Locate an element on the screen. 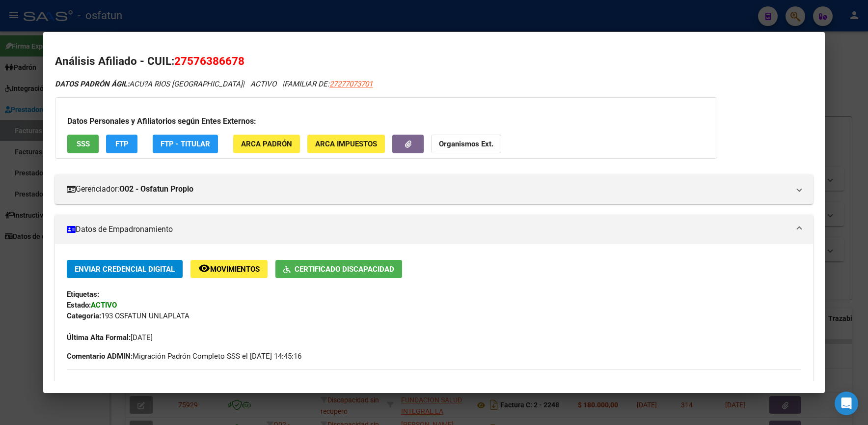 This screenshot has width=868, height=425. span: Certificado Discapacidad is located at coordinates (344, 269).